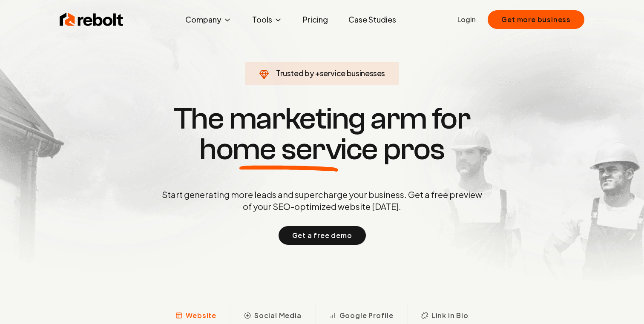  Describe the element at coordinates (294, 73) in the screenshot. I see `span: Trusted by` at that location.